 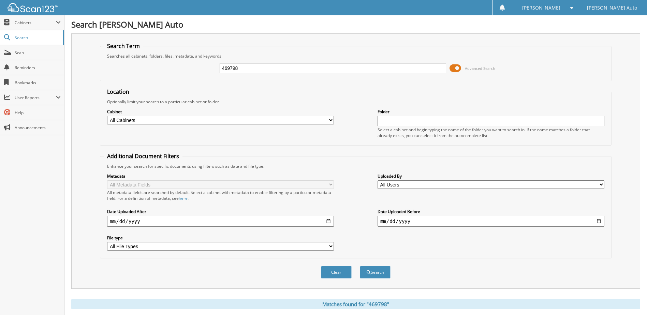 What do you see at coordinates (491, 221) in the screenshot?
I see `input: end` at bounding box center [491, 221].